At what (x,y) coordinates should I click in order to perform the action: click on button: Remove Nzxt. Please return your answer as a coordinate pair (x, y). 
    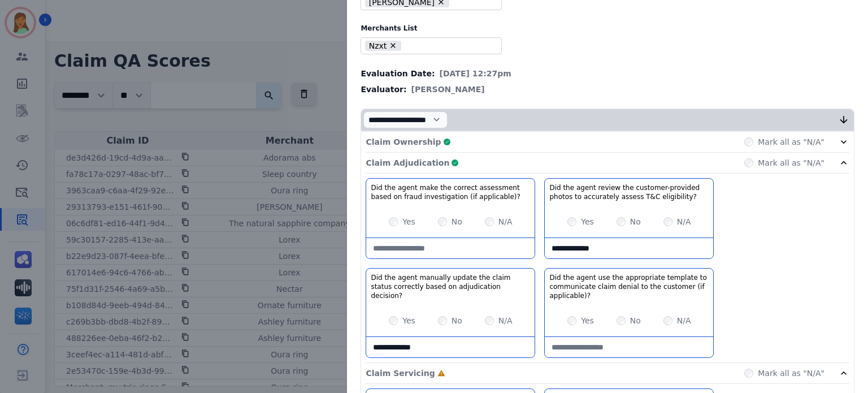
    Looking at the image, I should click on (393, 45).